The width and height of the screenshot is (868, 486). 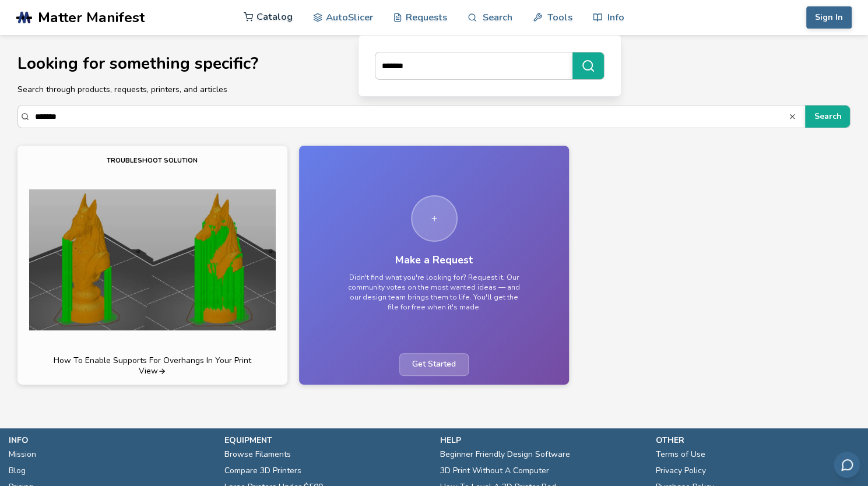 What do you see at coordinates (152, 160) in the screenshot?
I see `p: troubleshoot solution` at bounding box center [152, 160].